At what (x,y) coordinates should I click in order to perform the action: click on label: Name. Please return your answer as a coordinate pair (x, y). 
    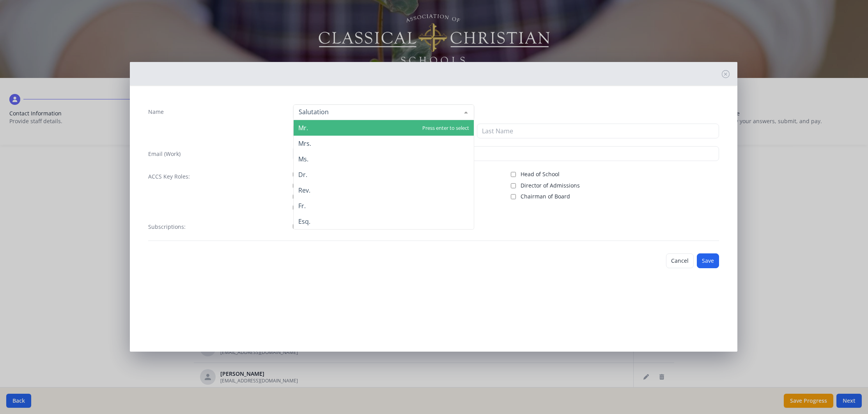
    Looking at the image, I should click on (156, 112).